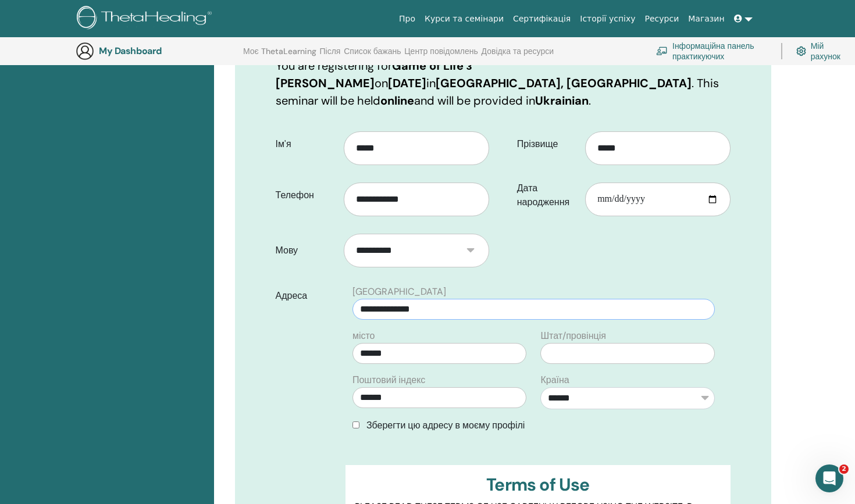 The image size is (855, 504). What do you see at coordinates (562, 100) in the screenshot?
I see `b: Ukrainian` at bounding box center [562, 100].